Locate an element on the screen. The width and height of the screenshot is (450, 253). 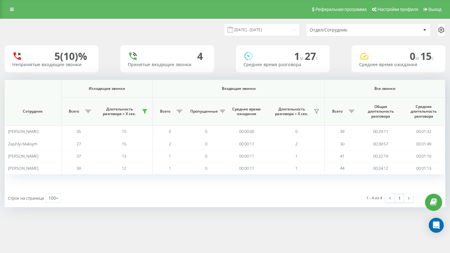
span: 35 is located at coordinates (79, 131).